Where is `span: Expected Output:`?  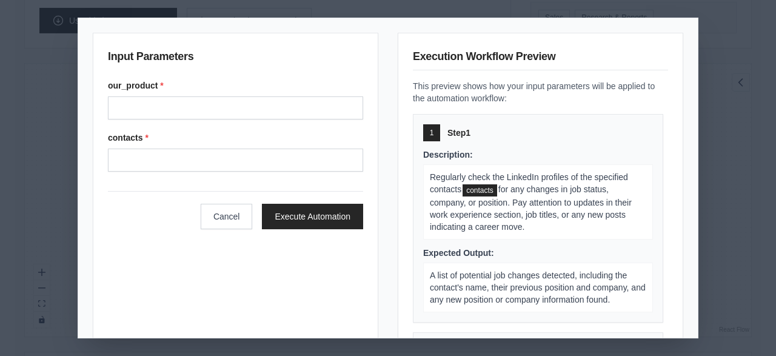 span: Expected Output: is located at coordinates (459, 253).